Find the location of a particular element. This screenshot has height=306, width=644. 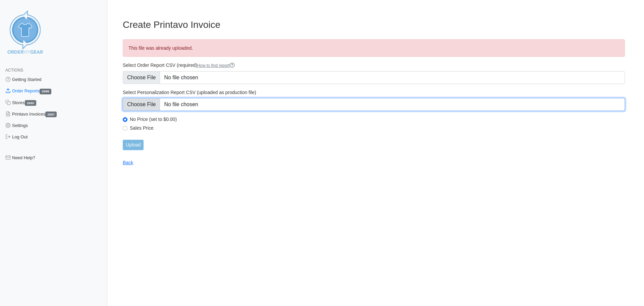

a: How to find report is located at coordinates (216, 66).